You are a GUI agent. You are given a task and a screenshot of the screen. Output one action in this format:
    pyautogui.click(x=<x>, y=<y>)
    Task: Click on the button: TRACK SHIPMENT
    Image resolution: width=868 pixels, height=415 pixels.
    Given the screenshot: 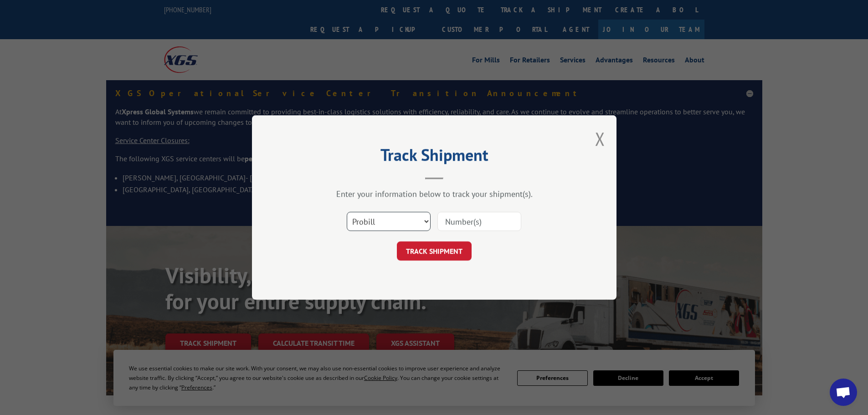 What is the action you would take?
    pyautogui.click(x=434, y=251)
    